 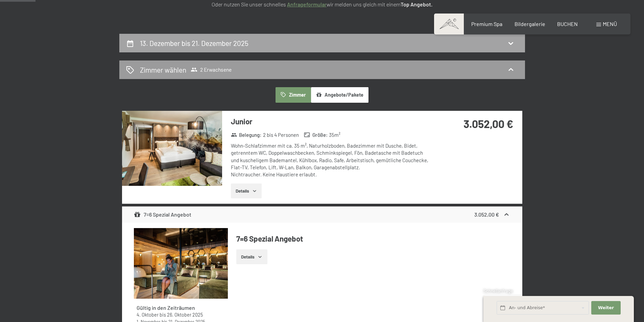 I want to click on span: BUCHEN, so click(x=567, y=24).